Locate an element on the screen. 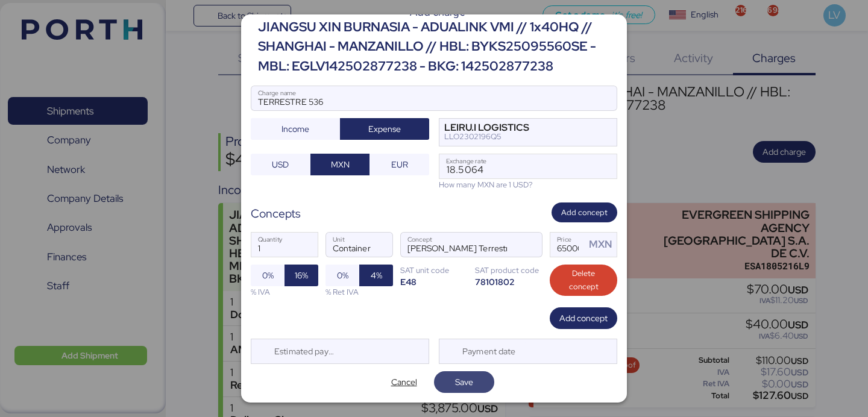 The height and width of the screenshot is (417, 868). div: % IVA is located at coordinates (285, 291).